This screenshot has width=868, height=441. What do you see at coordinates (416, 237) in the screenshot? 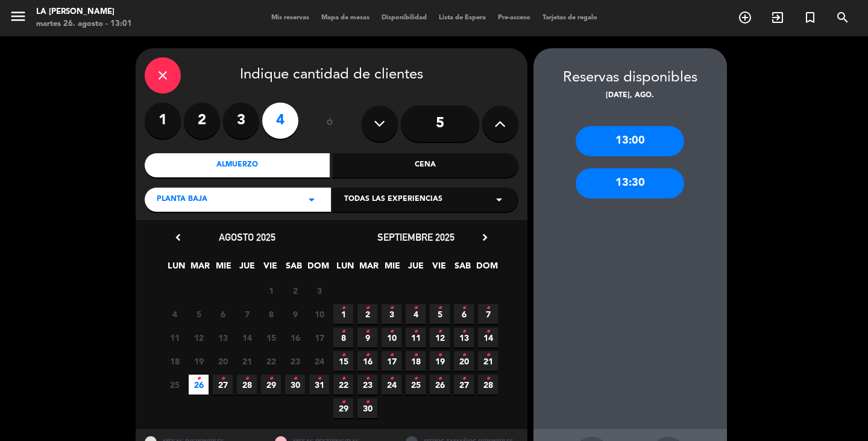
I see `span: septiembre 2025` at bounding box center [416, 237].